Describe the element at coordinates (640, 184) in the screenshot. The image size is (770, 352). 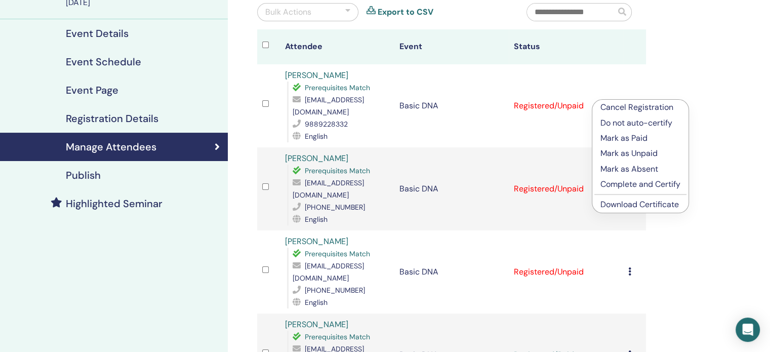
I see `p: Complete and Certify` at that location.